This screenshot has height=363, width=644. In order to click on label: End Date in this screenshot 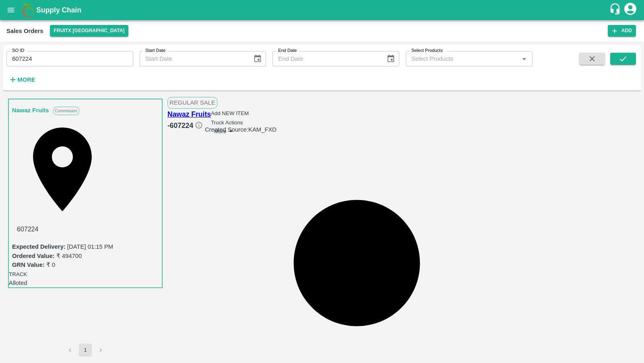, I will do `click(287, 51)`.